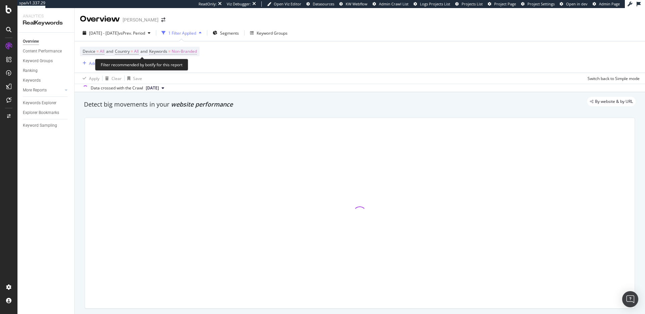 The image size is (645, 314). Describe the element at coordinates (43, 90) in the screenshot. I see `a: More Reports` at that location.